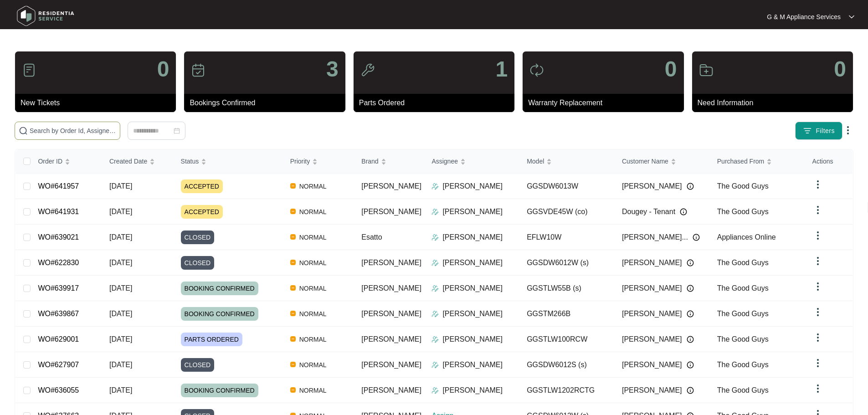 The height and width of the screenshot is (415, 868). What do you see at coordinates (389, 161) in the screenshot?
I see `th: Brand` at bounding box center [389, 161].